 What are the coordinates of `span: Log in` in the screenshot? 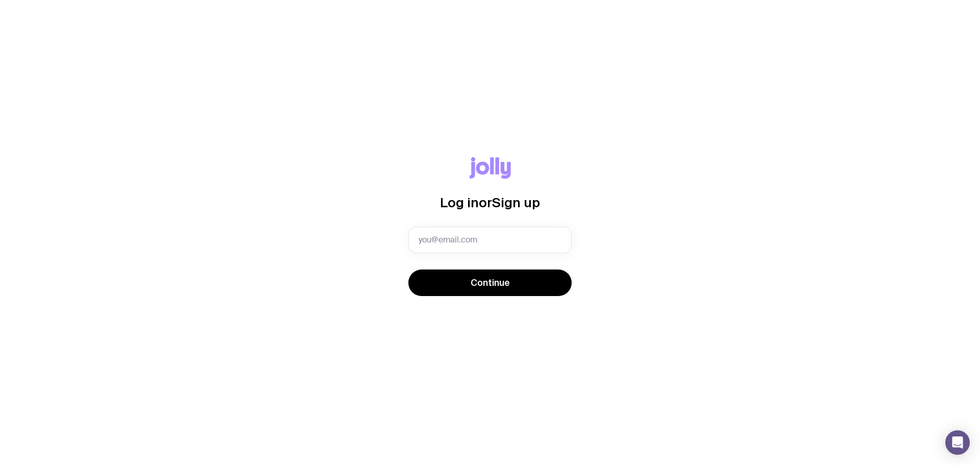 It's located at (459, 202).